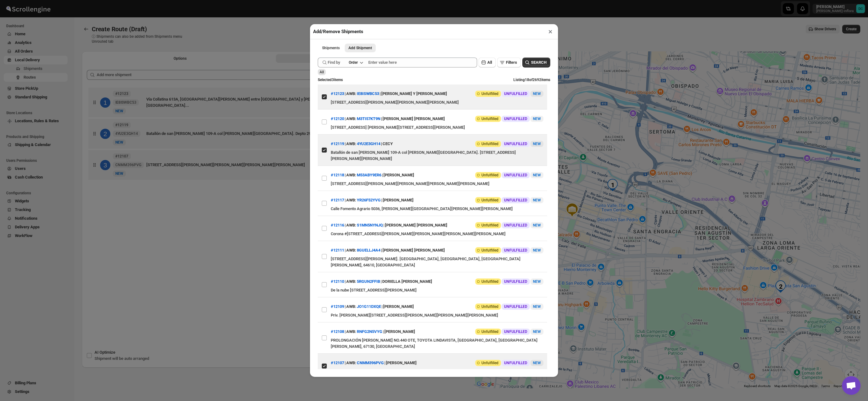  What do you see at coordinates (369, 118) in the screenshot?
I see `button: M3TI57KT9N` at bounding box center [369, 118].